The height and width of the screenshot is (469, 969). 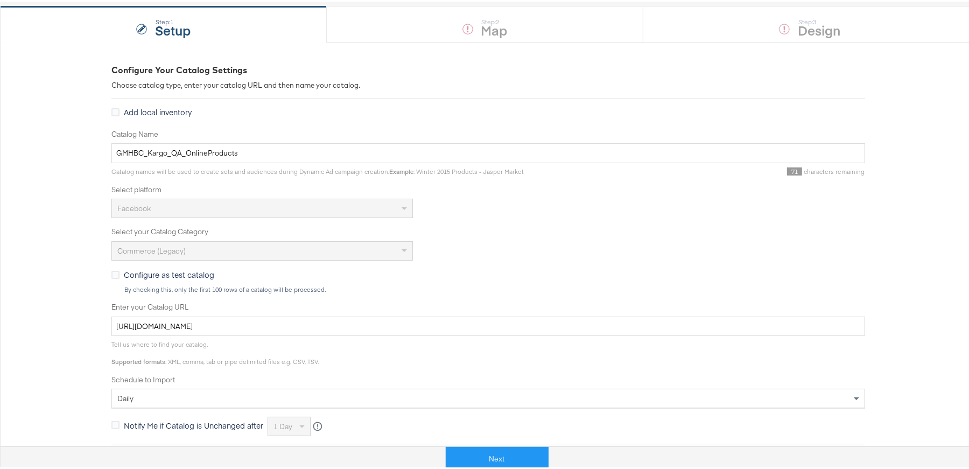 What do you see at coordinates (401, 170) in the screenshot?
I see `strong: Example` at bounding box center [401, 170].